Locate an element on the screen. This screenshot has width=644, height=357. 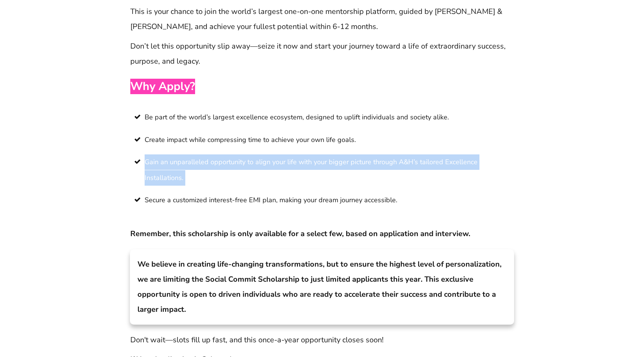
p: Don't wait—slots fill up fast, and this once-a-year opportunity closes soon! is located at coordinates (322, 340).